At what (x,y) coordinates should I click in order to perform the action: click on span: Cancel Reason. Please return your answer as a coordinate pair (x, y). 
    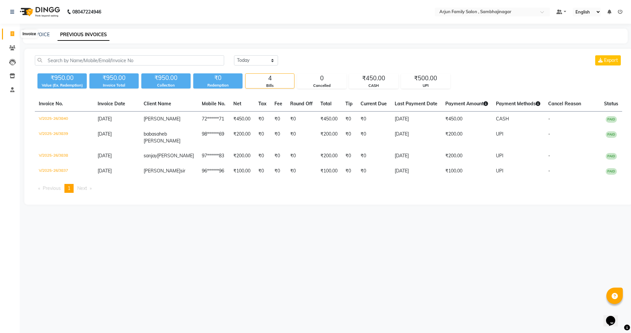
    Looking at the image, I should click on (565, 104).